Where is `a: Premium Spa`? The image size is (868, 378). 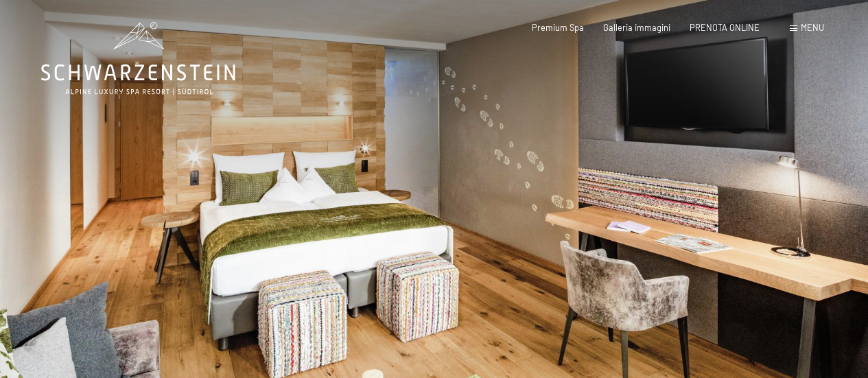
a: Premium Spa is located at coordinates (558, 27).